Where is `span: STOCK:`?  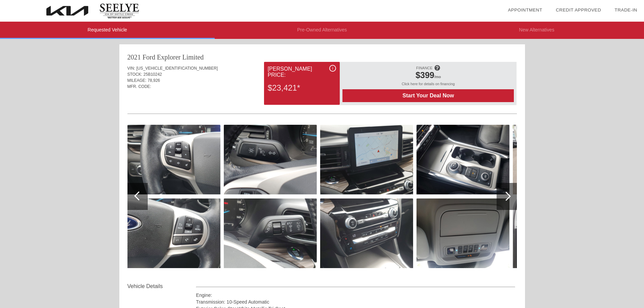
span: STOCK: is located at coordinates (135, 74).